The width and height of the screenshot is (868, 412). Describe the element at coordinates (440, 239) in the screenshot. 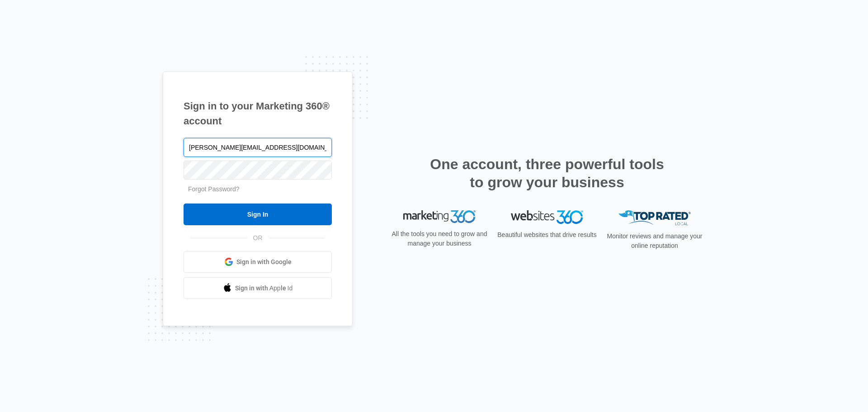

I see `p: All the tools you need to grow and manage your business` at that location.